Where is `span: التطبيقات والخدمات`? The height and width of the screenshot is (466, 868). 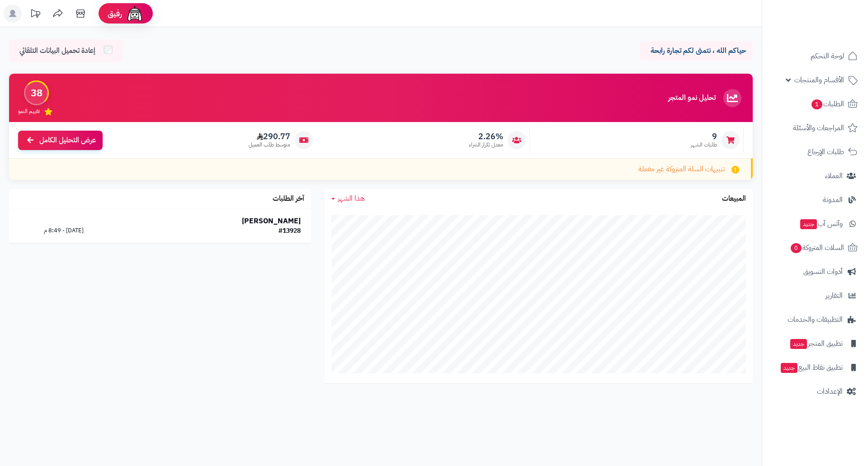
span: التطبيقات والخدمات is located at coordinates (815, 319).